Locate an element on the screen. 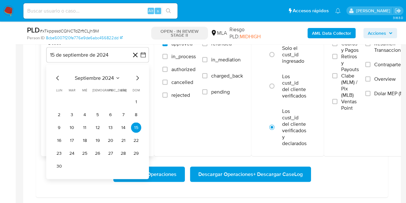  b: AML Data Collector is located at coordinates (332, 33).